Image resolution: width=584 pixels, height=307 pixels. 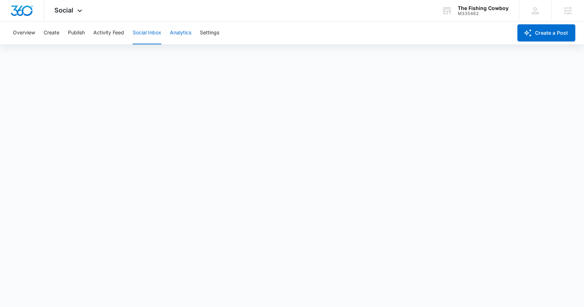 I want to click on button: Create, so click(x=52, y=33).